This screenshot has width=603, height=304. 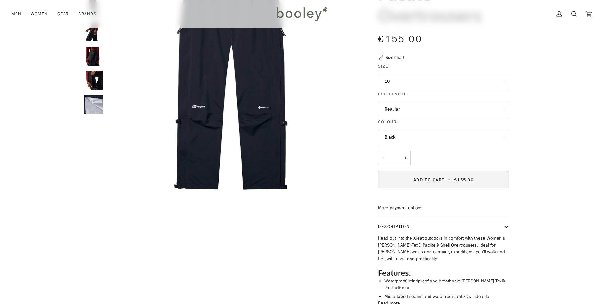 What do you see at coordinates (444, 208) in the screenshot?
I see `a: More payment options` at bounding box center [444, 208].